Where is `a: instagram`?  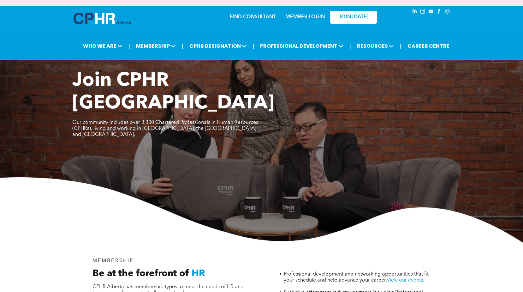
a: instagram is located at coordinates (423, 12).